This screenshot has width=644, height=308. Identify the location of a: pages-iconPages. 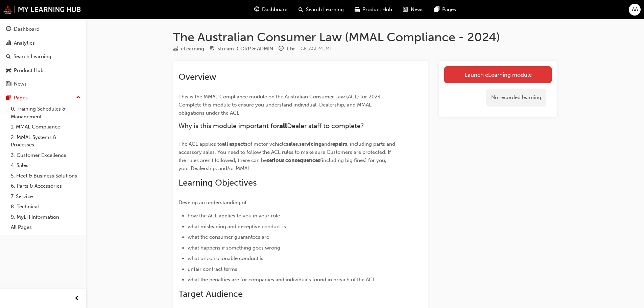
(445, 10).